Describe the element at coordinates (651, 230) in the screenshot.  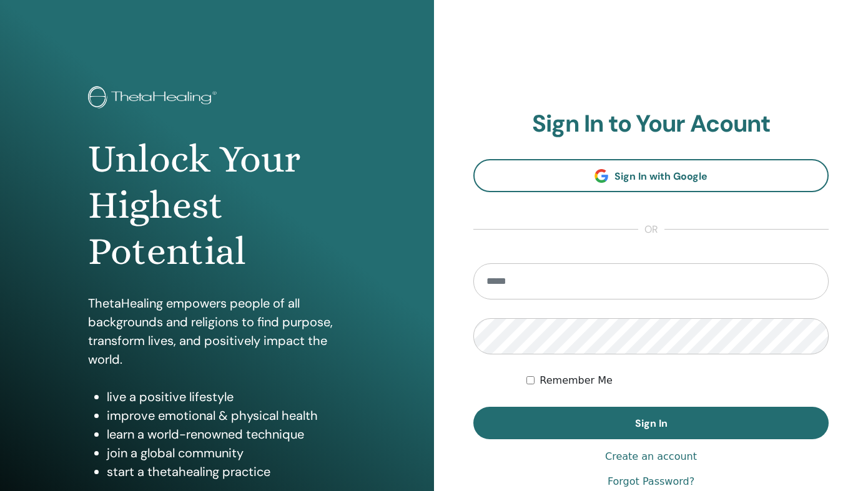
I see `span: or` at that location.